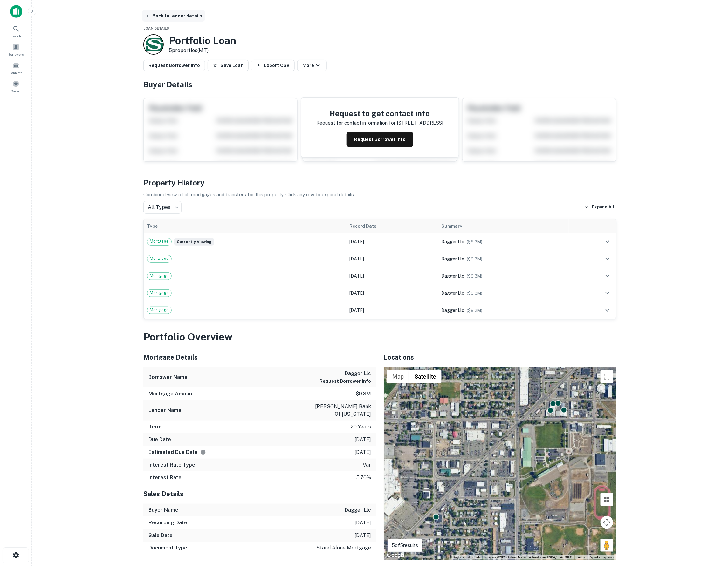 The image size is (728, 566). I want to click on h6: Sale Date, so click(161, 536).